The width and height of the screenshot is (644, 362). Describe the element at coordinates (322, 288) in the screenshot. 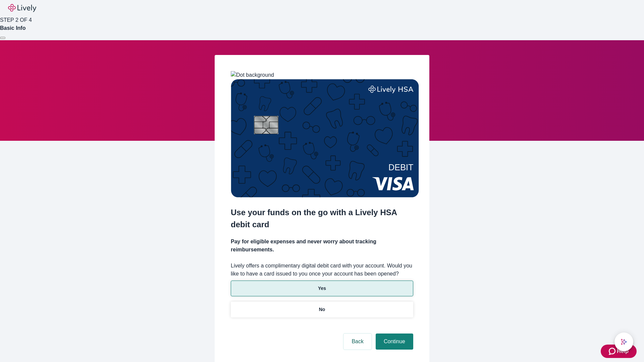

I see `p: Yes` at that location.